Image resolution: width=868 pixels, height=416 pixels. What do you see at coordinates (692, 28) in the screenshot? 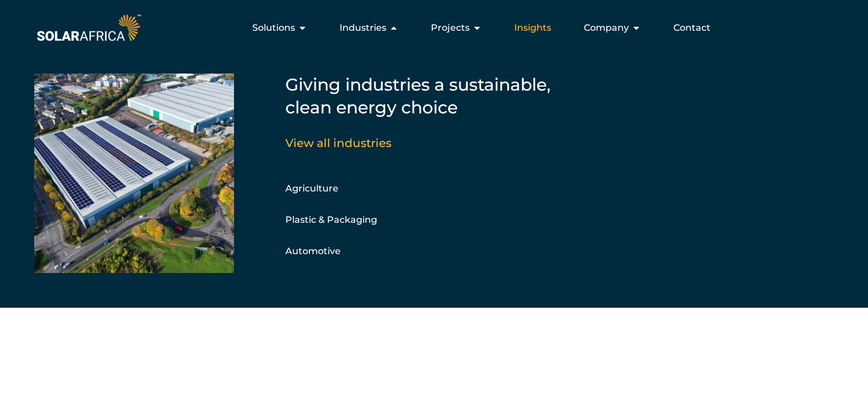
I see `span: Contact` at bounding box center [692, 28].